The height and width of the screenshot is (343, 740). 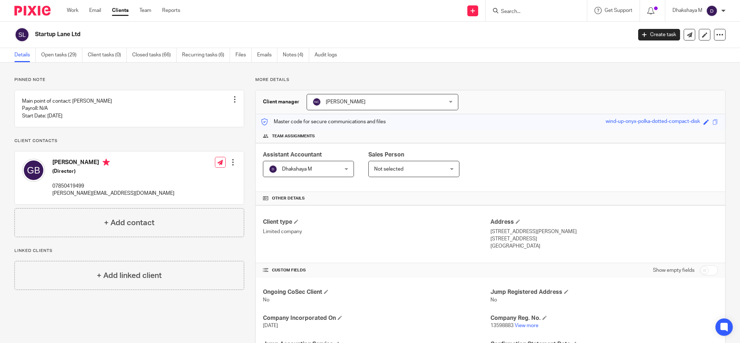 I want to click on a: Team, so click(x=145, y=10).